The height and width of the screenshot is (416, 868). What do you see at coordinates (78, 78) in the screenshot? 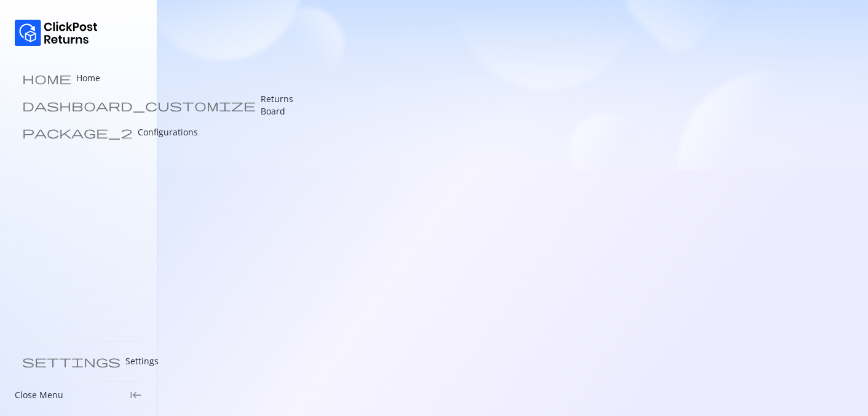
I see `a: home Home` at bounding box center [78, 78].